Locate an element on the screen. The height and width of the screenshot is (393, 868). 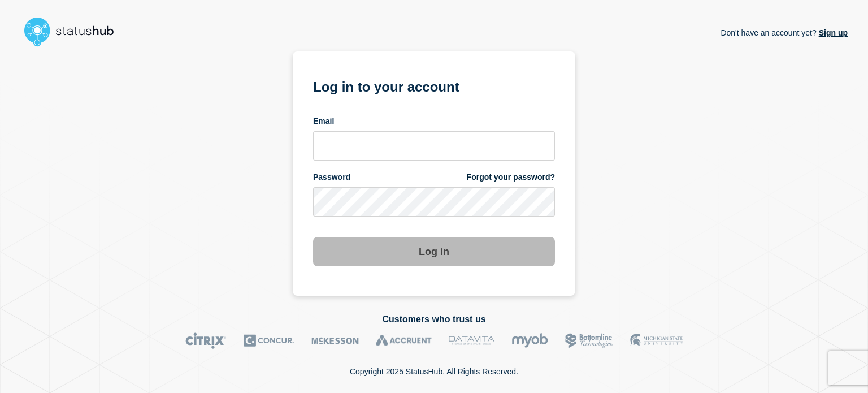
img: MSU logo is located at coordinates (656, 341).